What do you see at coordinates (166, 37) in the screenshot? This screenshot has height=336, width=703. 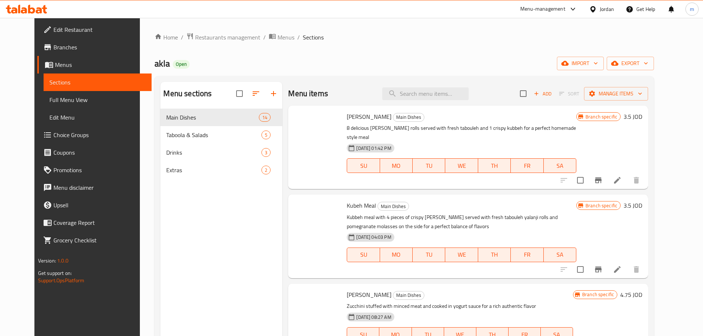 I see `a: Home` at bounding box center [166, 37].